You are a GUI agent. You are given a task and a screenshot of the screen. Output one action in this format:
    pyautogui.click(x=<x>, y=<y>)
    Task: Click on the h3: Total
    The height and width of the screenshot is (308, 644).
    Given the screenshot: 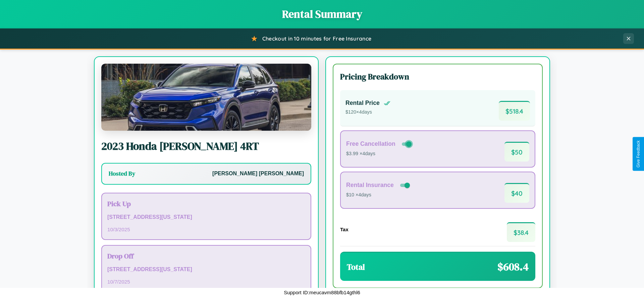 What is the action you would take?
    pyautogui.click(x=356, y=267)
    